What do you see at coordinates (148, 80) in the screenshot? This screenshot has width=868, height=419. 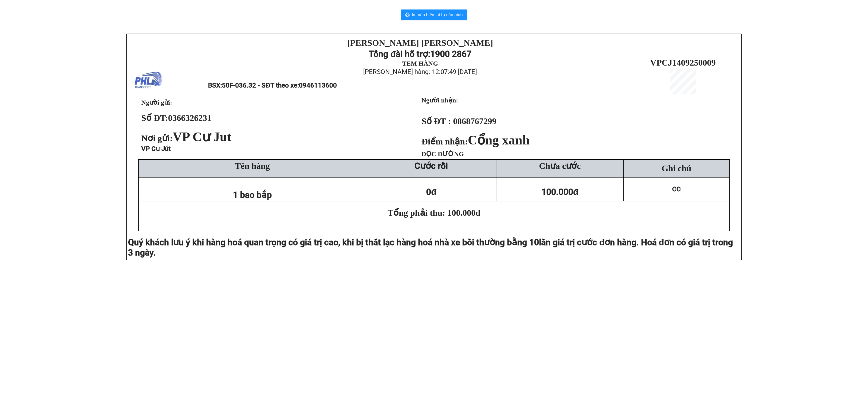 I see `img: logo` at bounding box center [148, 80].